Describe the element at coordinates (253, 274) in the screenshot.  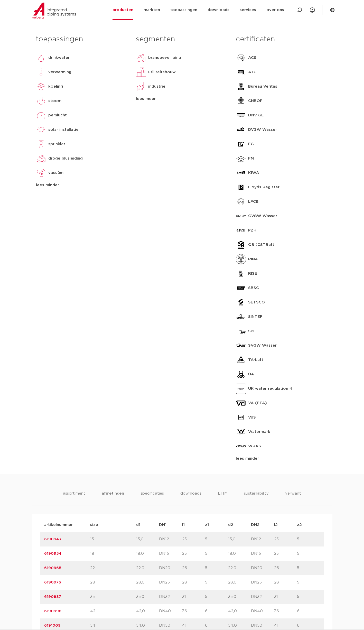
I see `p: RISE` at that location.